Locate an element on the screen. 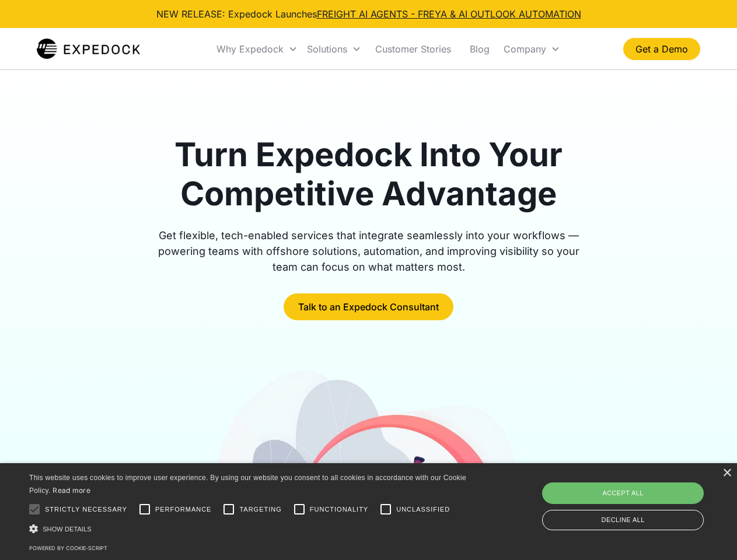  a: Read more is located at coordinates (71, 490).